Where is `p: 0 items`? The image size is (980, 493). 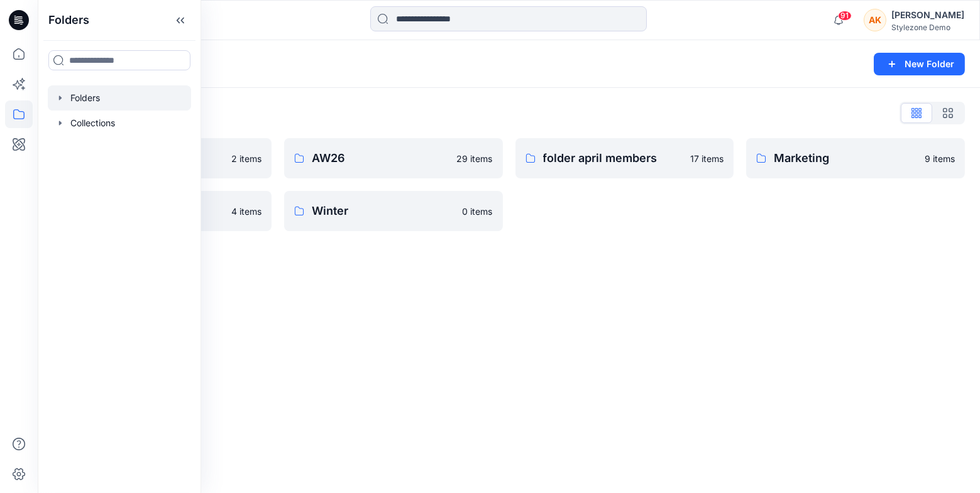
p: 0 items is located at coordinates (478, 211).